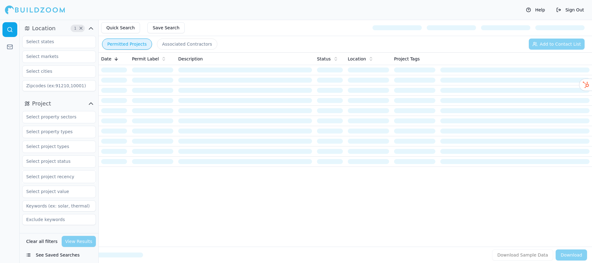  What do you see at coordinates (55, 132) in the screenshot?
I see `input: Select property types` at bounding box center [55, 132].